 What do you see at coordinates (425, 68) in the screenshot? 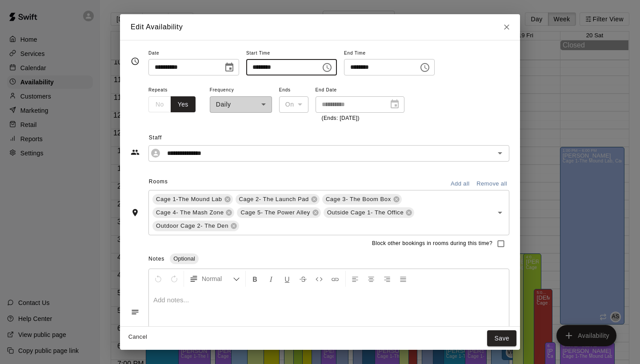
I see `button: Choose time, selected time is 9:00 PM` at bounding box center [425, 68].